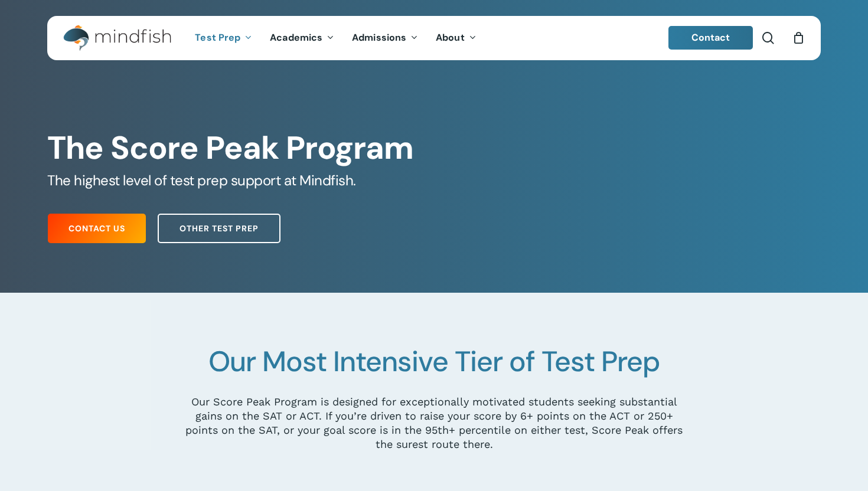  I want to click on span: Other Test Prep, so click(219, 229).